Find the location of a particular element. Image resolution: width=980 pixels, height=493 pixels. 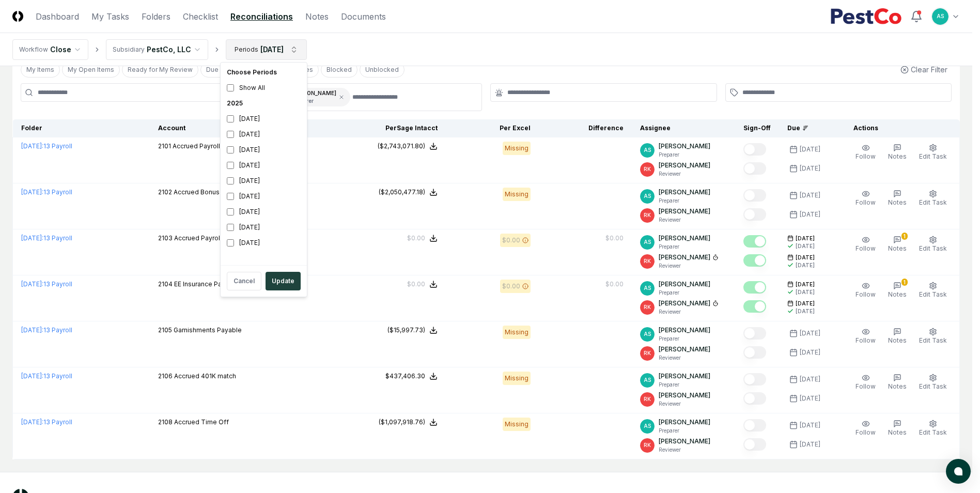

div: 2025 is located at coordinates (264, 103).